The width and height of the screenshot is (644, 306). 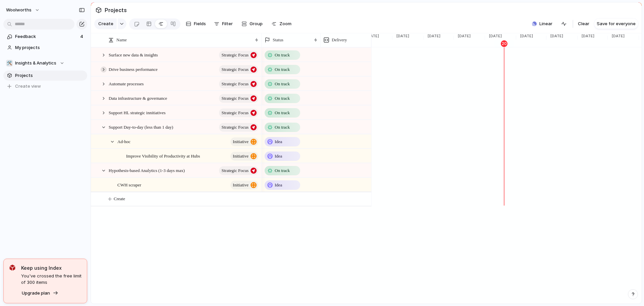 What do you see at coordinates (36, 63) in the screenshot?
I see `span: Insights & Analytics` at bounding box center [36, 63].